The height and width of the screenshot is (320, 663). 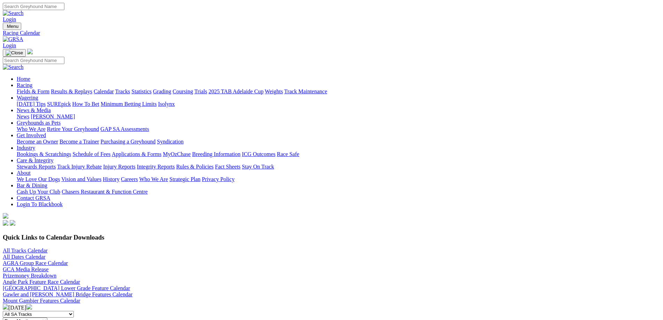 What do you see at coordinates (29, 306) in the screenshot?
I see `img: chevron-right-pager-white.svg` at bounding box center [29, 306].